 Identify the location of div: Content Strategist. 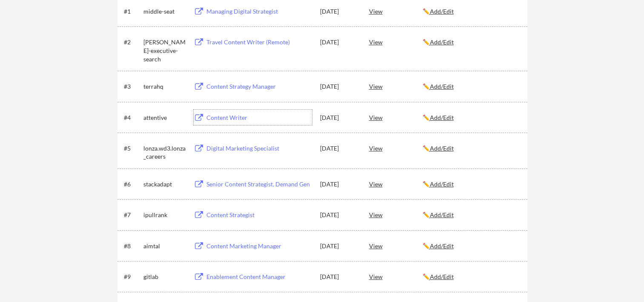
(259, 215).